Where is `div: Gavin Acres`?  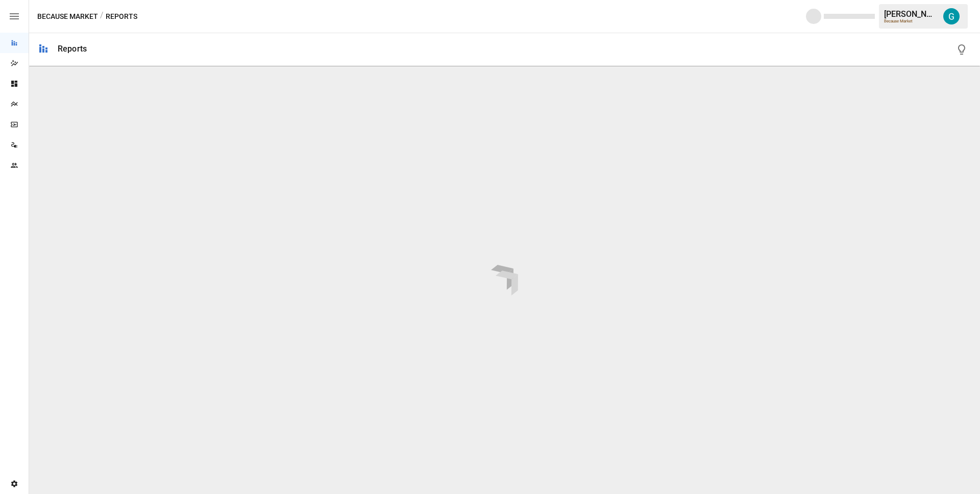 div: Gavin Acres is located at coordinates (951, 17).